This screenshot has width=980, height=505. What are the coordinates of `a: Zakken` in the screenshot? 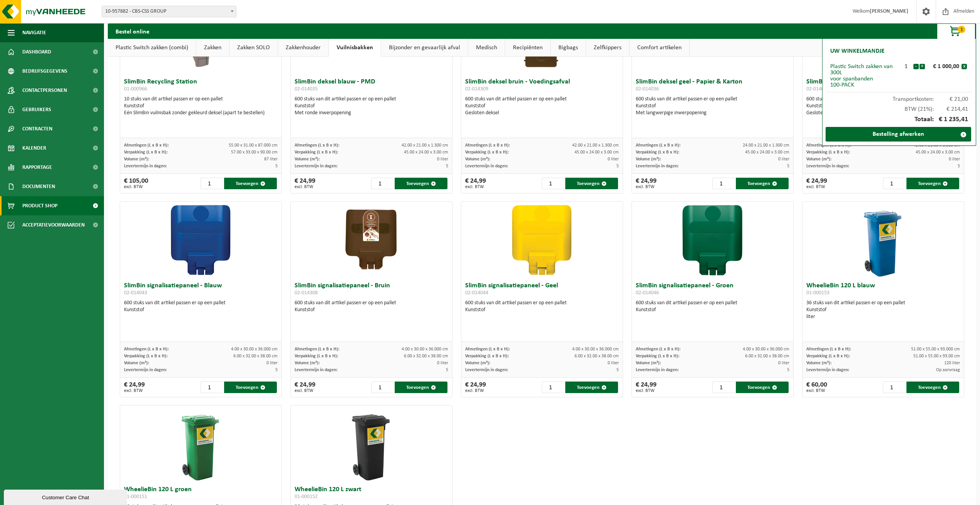 It's located at (213, 47).